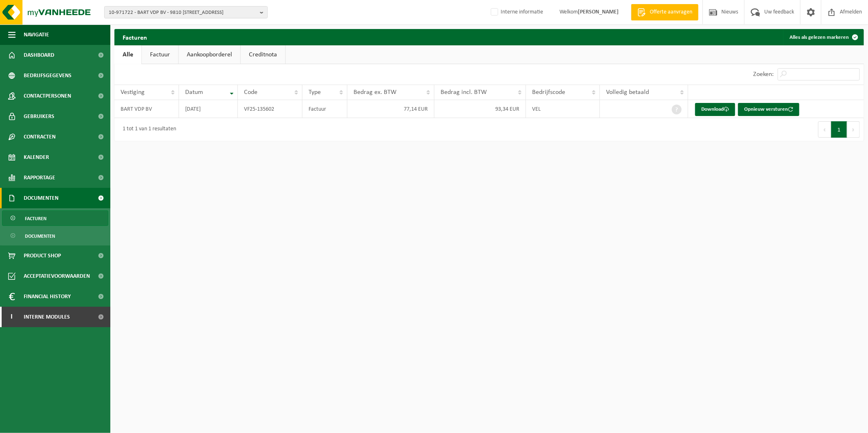 Image resolution: width=868 pixels, height=433 pixels. Describe the element at coordinates (47, 317) in the screenshot. I see `span: Interne modules` at that location.